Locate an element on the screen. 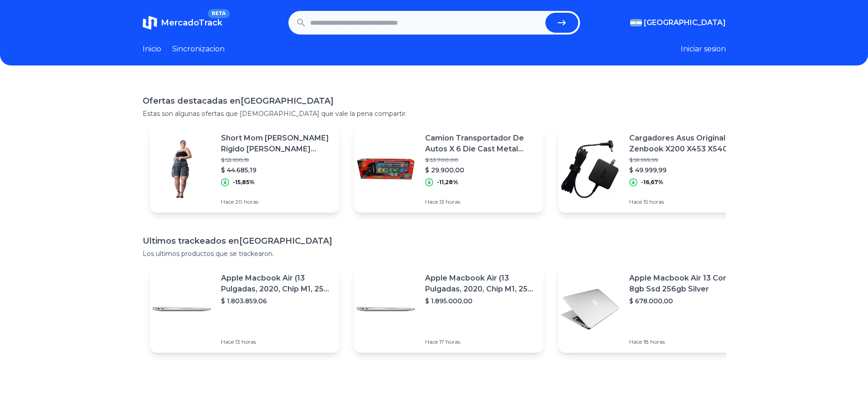 This screenshot has width=868, height=411. p: $ 53.100,19 is located at coordinates (276, 161).